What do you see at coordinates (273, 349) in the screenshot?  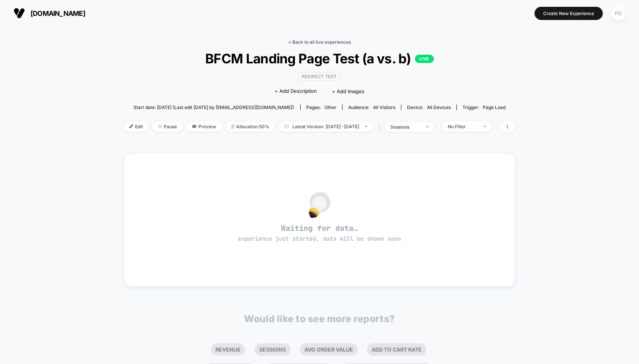 I see `li: Sessions` at bounding box center [273, 349].